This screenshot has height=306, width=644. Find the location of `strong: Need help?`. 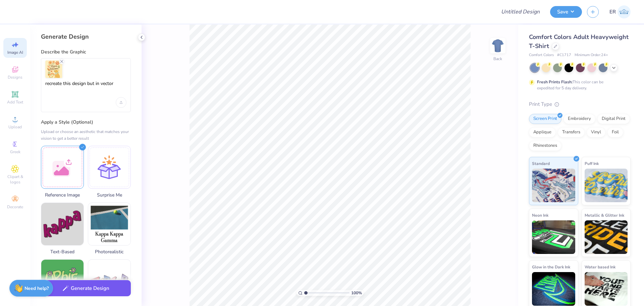

strong: Need help? is located at coordinates (36, 288).